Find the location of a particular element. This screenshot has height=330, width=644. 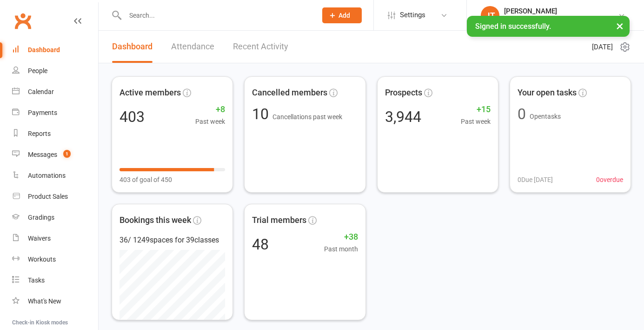

a: Calendar is located at coordinates (55, 92).